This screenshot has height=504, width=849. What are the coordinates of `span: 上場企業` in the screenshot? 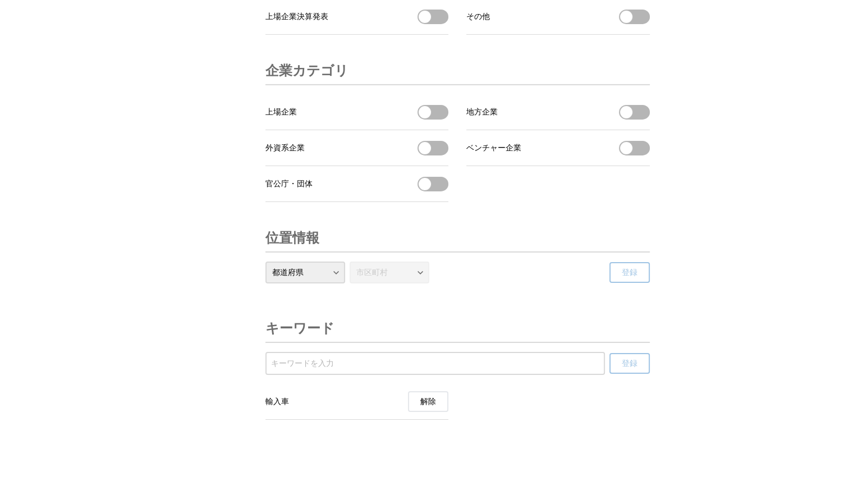 It's located at (281, 112).